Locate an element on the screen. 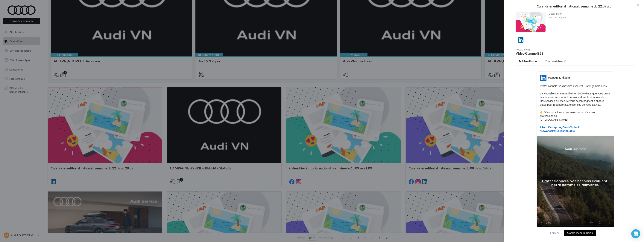  span: Commentaires is located at coordinates (554, 61).